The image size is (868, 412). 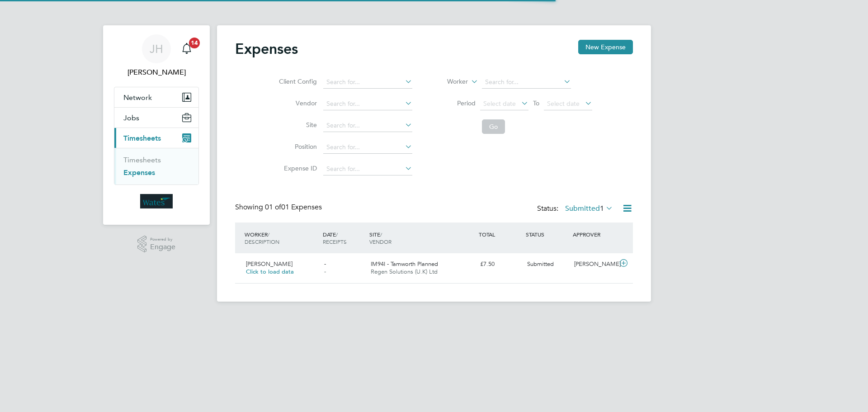 What do you see at coordinates (142, 138) in the screenshot?
I see `span: Timesheets` at bounding box center [142, 138].